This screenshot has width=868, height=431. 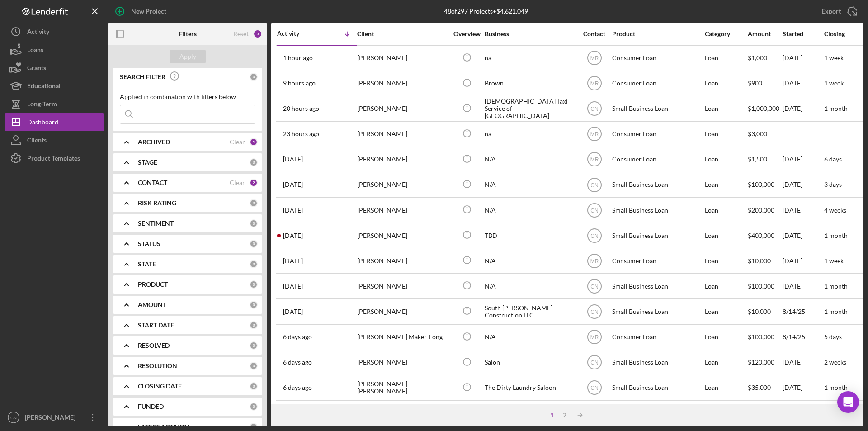 I want to click on div: $200,000, so click(x=765, y=210).